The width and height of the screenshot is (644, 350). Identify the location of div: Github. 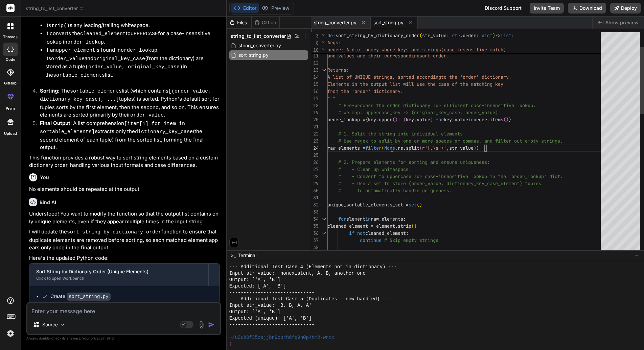
(266, 23).